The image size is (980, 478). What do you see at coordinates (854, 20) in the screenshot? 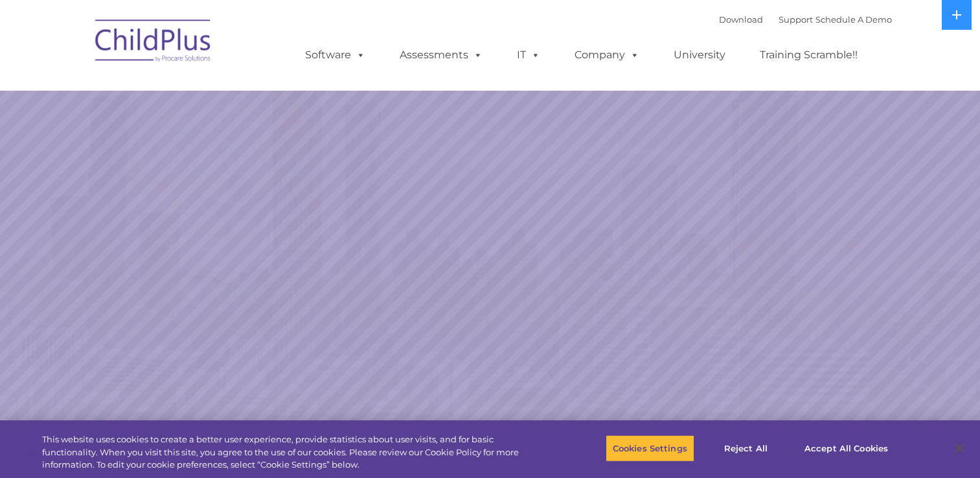
I see `a: Schedule A Demo` at bounding box center [854, 20].